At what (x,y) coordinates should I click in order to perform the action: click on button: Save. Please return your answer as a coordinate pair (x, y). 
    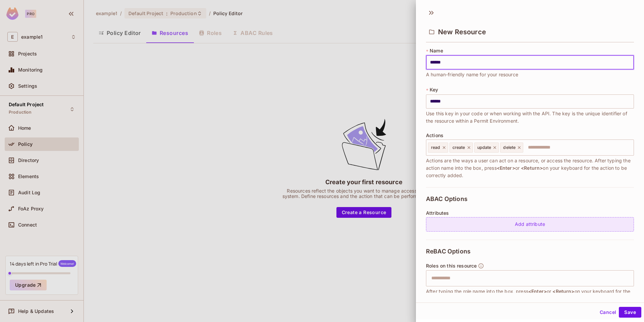
    Looking at the image, I should click on (630, 312).